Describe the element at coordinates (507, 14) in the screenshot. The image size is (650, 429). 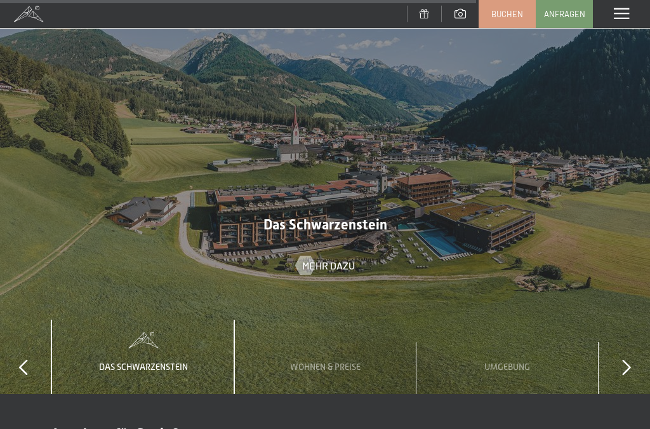
I see `a: Buchen` at that location.